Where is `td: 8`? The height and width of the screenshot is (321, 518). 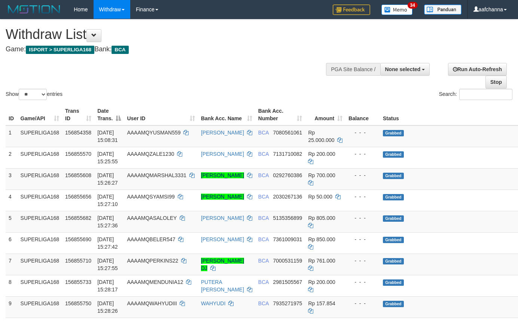
td: 8 is located at coordinates (12, 285).